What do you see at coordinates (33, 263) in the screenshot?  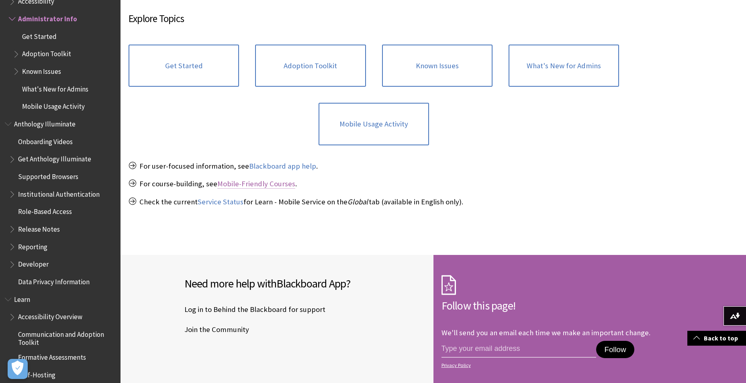 I see `span: Developer` at bounding box center [33, 263].